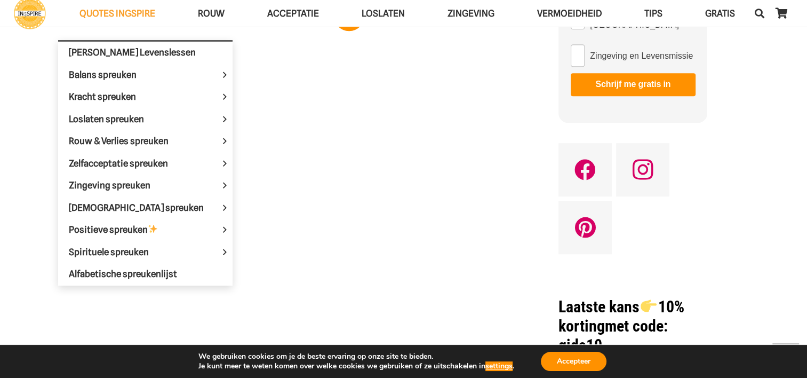 The height and width of the screenshot is (378, 807). Describe the element at coordinates (585, 227) in the screenshot. I see `a: Pinterest` at that location.